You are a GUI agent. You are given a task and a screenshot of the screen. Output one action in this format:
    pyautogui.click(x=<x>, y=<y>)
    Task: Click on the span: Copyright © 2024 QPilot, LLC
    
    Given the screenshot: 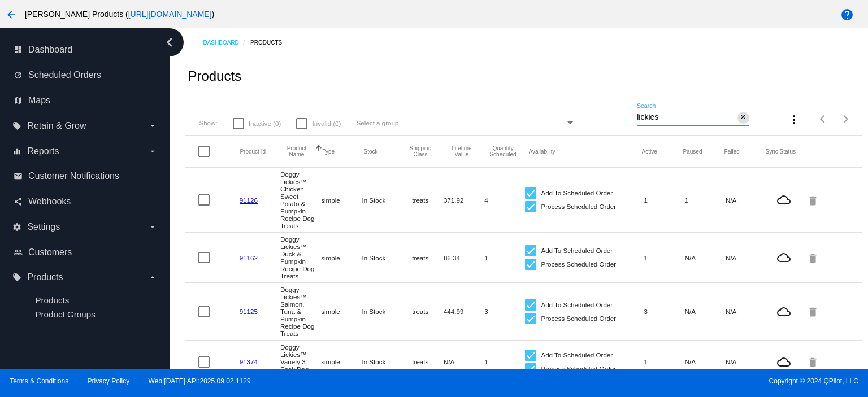 What is the action you would take?
    pyautogui.click(x=651, y=382)
    